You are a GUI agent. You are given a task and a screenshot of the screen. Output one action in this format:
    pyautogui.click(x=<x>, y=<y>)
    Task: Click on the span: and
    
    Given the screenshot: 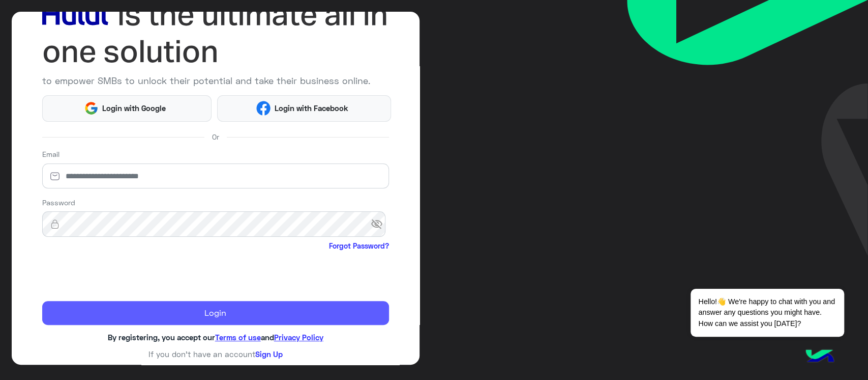 What is the action you would take?
    pyautogui.click(x=267, y=337)
    